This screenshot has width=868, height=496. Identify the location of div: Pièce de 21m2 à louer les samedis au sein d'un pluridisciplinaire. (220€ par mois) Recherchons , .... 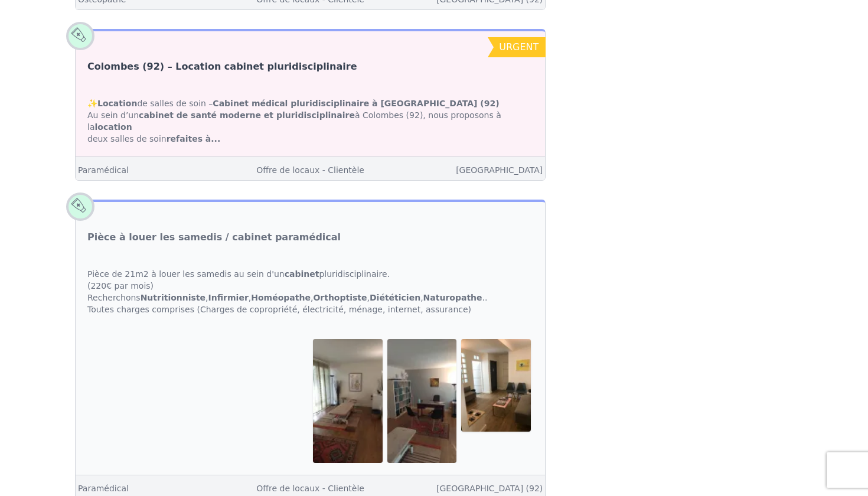
(309, 291).